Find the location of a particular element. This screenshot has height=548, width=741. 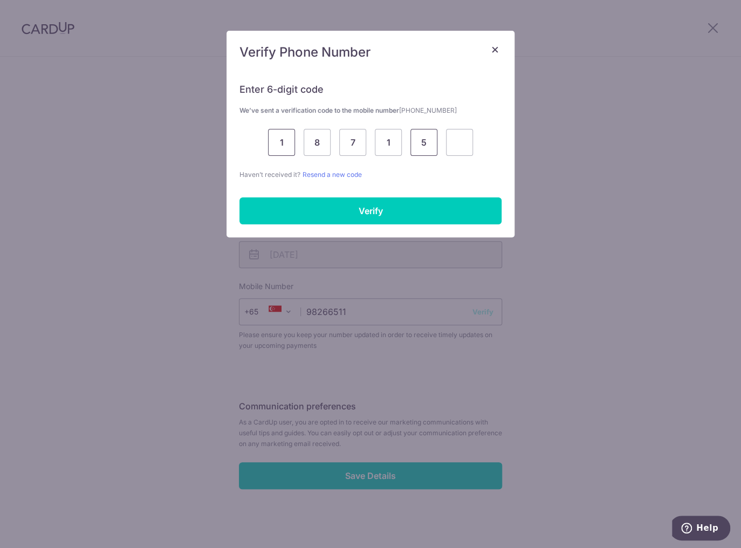

span: Haven’t received it? is located at coordinates (270, 174).